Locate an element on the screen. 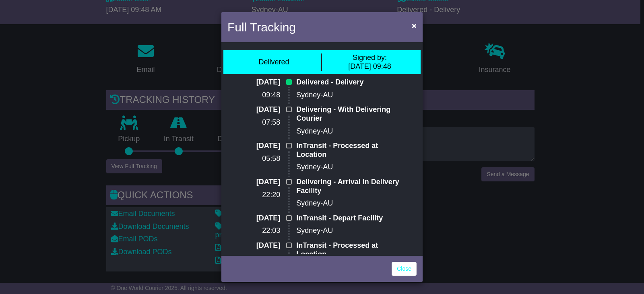  p: 07:58 is located at coordinates (258, 123).